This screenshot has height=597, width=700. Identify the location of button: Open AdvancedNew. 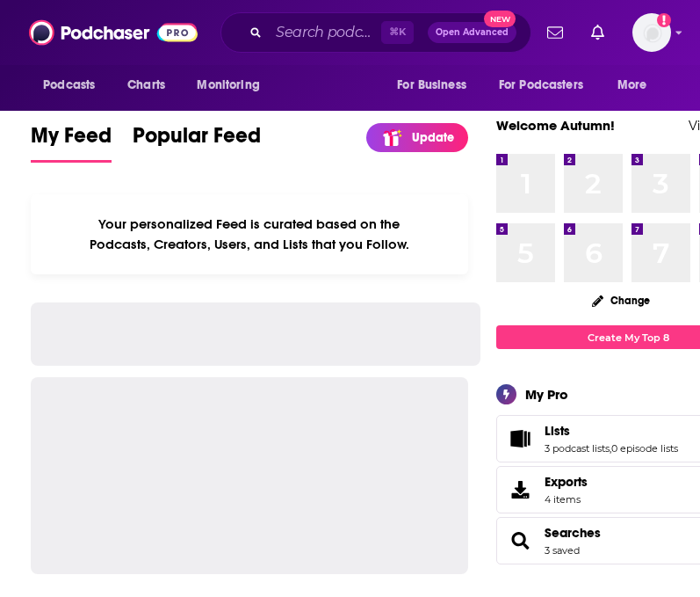
(472, 32).